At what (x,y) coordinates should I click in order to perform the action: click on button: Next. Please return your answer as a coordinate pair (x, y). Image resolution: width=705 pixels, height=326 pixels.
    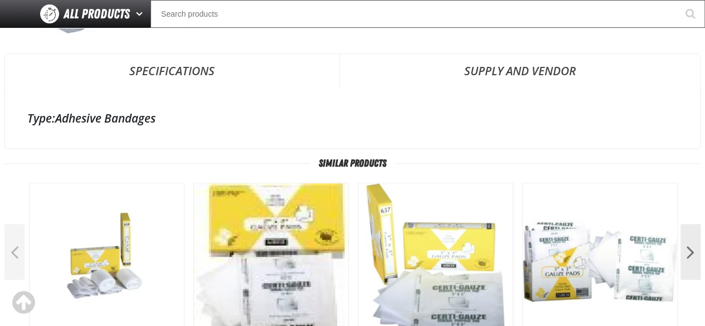
    Looking at the image, I should click on (691, 252).